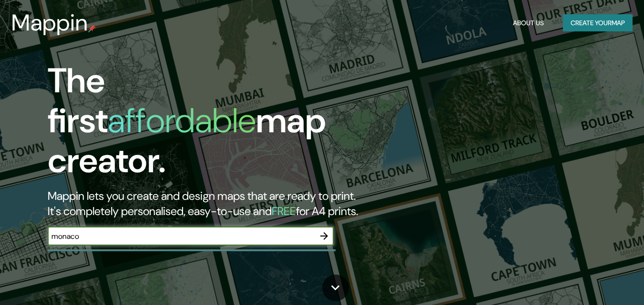 The image size is (644, 305). I want to click on h2: Mappin lets you create and design maps that are ready to print. It's completely personalised, eas..., so click(209, 204).